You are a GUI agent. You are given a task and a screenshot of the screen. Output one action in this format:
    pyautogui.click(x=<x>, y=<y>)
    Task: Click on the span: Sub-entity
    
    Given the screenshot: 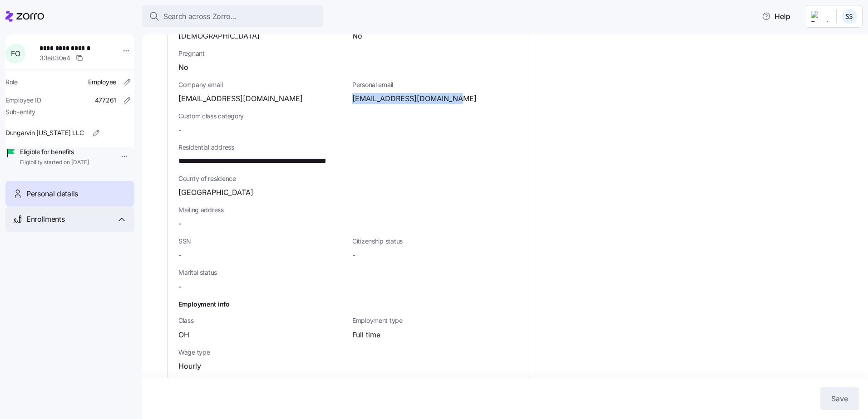 What is the action you would take?
    pyautogui.click(x=20, y=112)
    